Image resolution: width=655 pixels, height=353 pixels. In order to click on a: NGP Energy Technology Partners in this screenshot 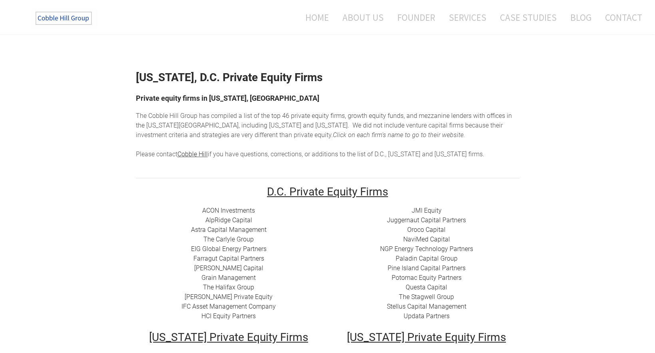, I will do `click(426, 248)`.